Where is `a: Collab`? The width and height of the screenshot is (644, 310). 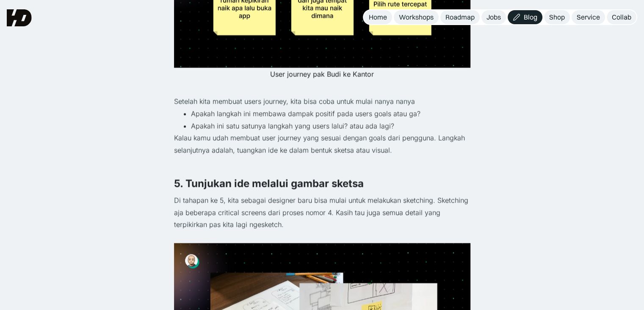
a: Collab is located at coordinates (622, 17).